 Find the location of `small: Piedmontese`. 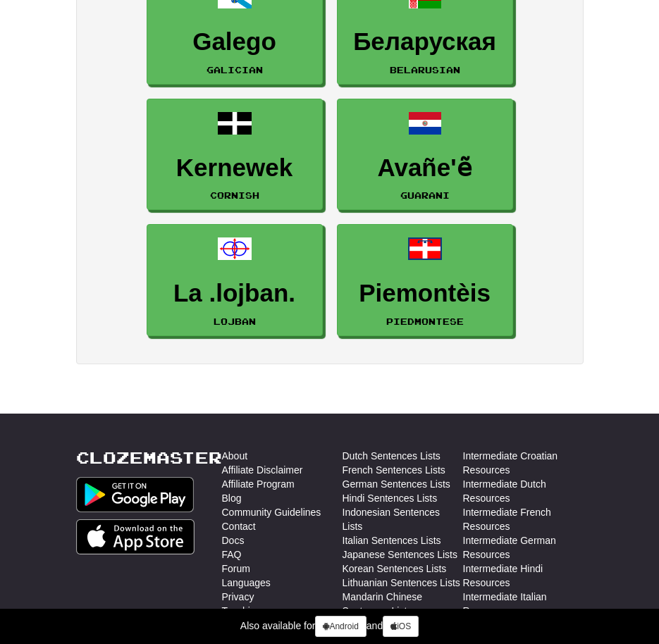

small: Piedmontese is located at coordinates (425, 322).